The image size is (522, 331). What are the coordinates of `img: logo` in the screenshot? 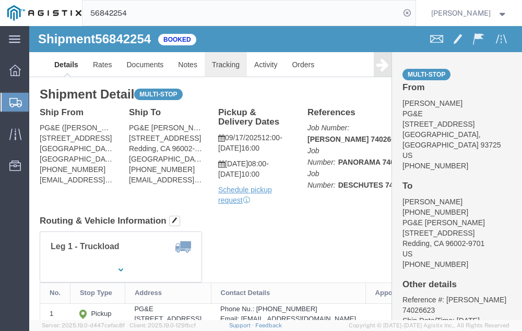 It's located at (44, 13).